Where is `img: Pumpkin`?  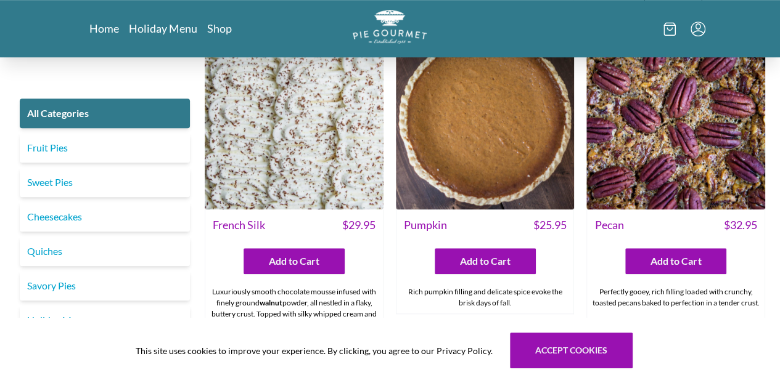
img: Pumpkin is located at coordinates (485, 121).